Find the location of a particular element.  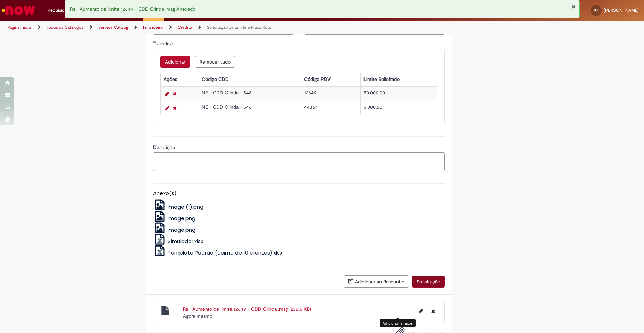

span: Agora mesmo is located at coordinates (197, 316).